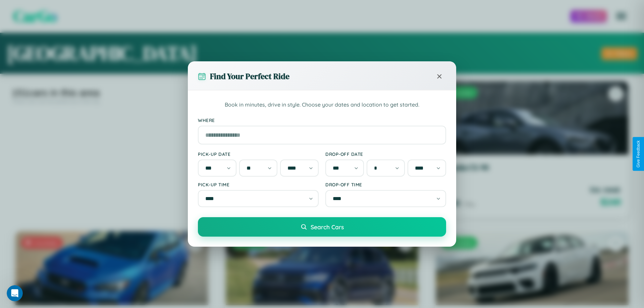 The image size is (644, 308). What do you see at coordinates (385, 184) in the screenshot?
I see `label: Drop-off Time` at bounding box center [385, 184].